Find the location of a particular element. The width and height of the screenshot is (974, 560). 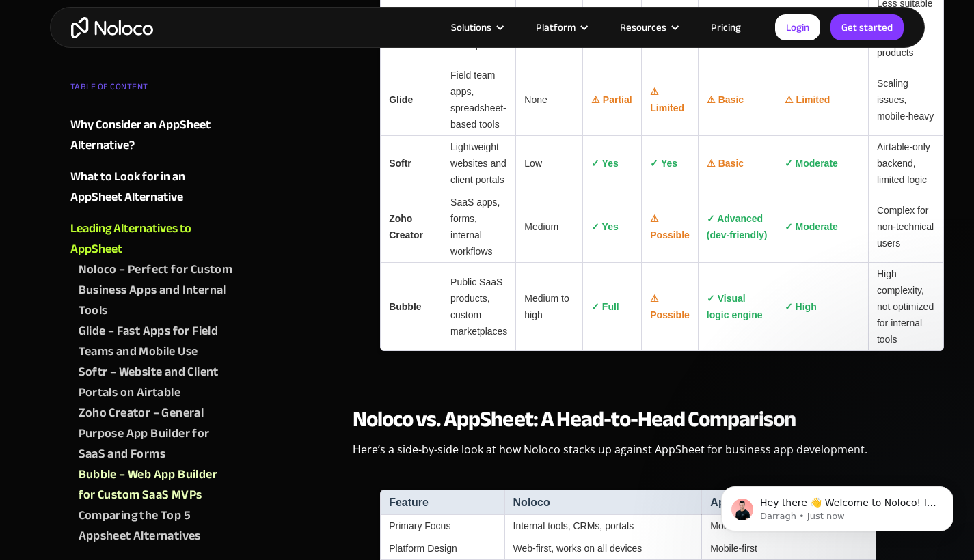

a: Leading Alternatives to AppSheet is located at coordinates (153, 239).